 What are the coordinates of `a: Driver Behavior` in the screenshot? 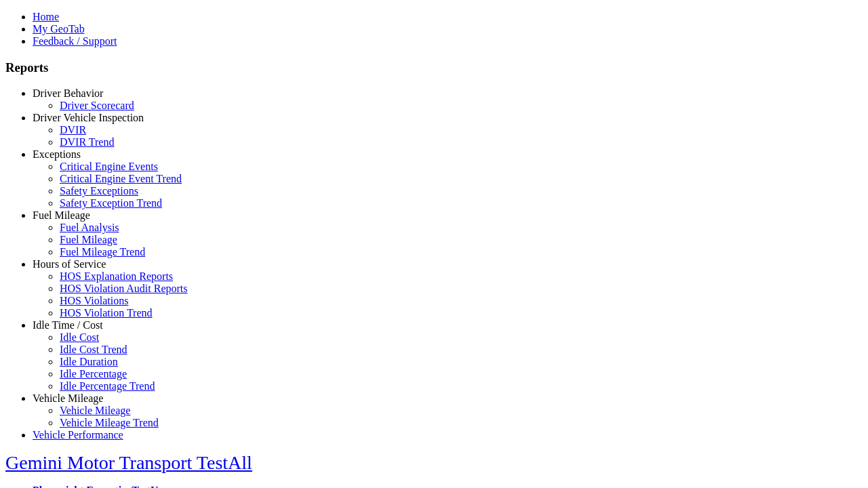 It's located at (68, 93).